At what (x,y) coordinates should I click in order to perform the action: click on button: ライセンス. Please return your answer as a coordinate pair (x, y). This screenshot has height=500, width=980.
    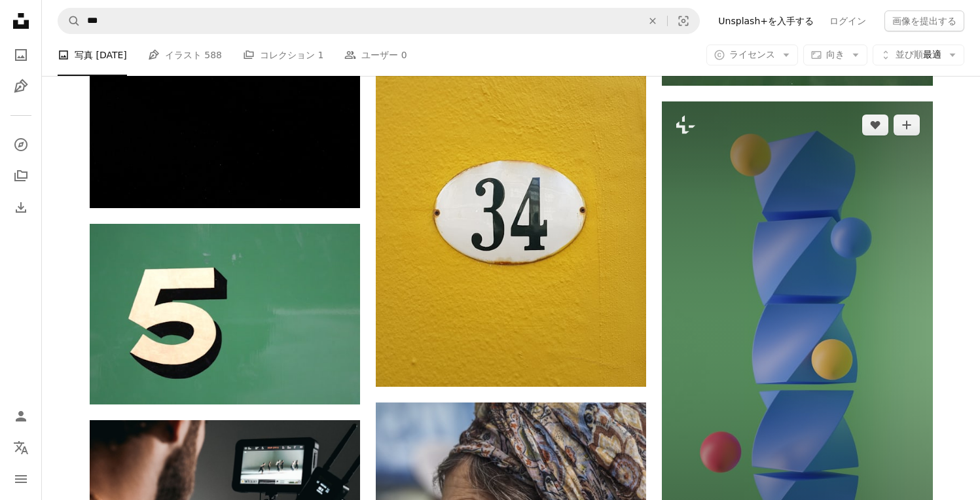
    Looking at the image, I should click on (753, 55).